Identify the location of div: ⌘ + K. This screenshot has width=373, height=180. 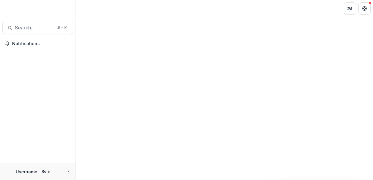
(62, 28).